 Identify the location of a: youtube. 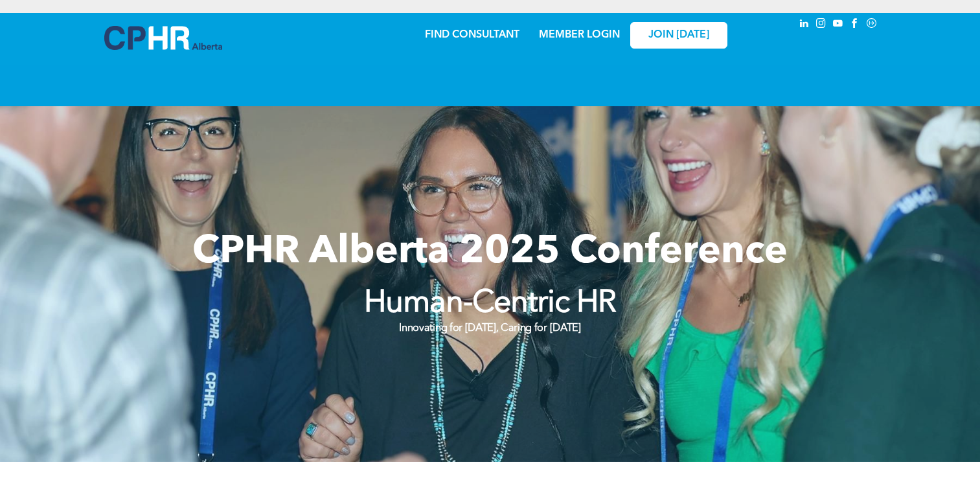
(838, 25).